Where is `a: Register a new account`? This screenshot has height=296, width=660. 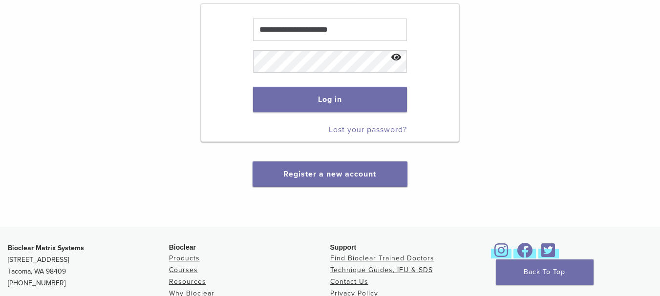
a: Register a new account is located at coordinates (330, 174).